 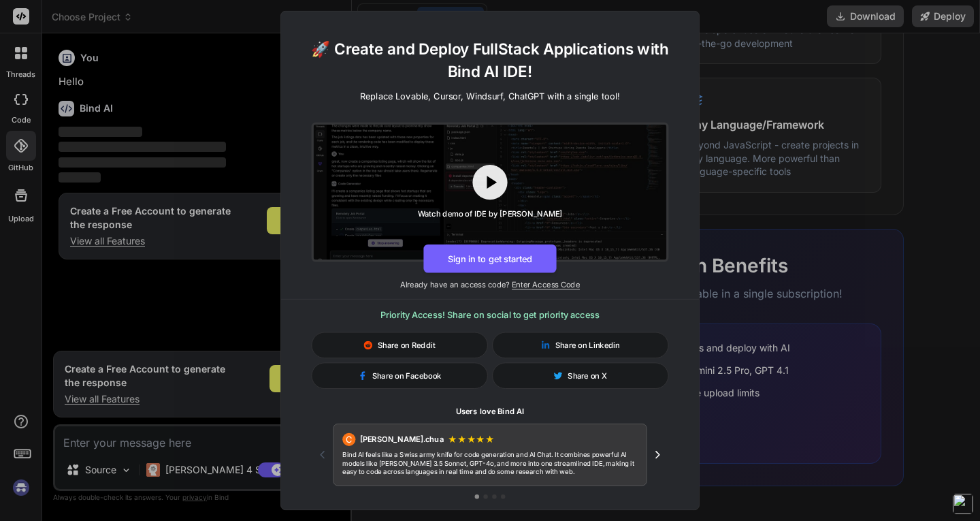 I want to click on p: Bind AI feels like a Swiss army knife for code generation and AI Chat. It combines powerful AI mo..., so click(x=490, y=463).